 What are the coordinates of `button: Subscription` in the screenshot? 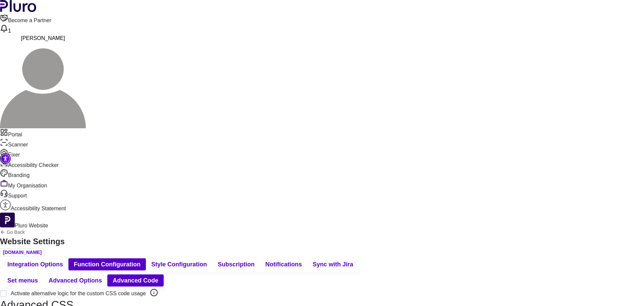 It's located at (236, 264).